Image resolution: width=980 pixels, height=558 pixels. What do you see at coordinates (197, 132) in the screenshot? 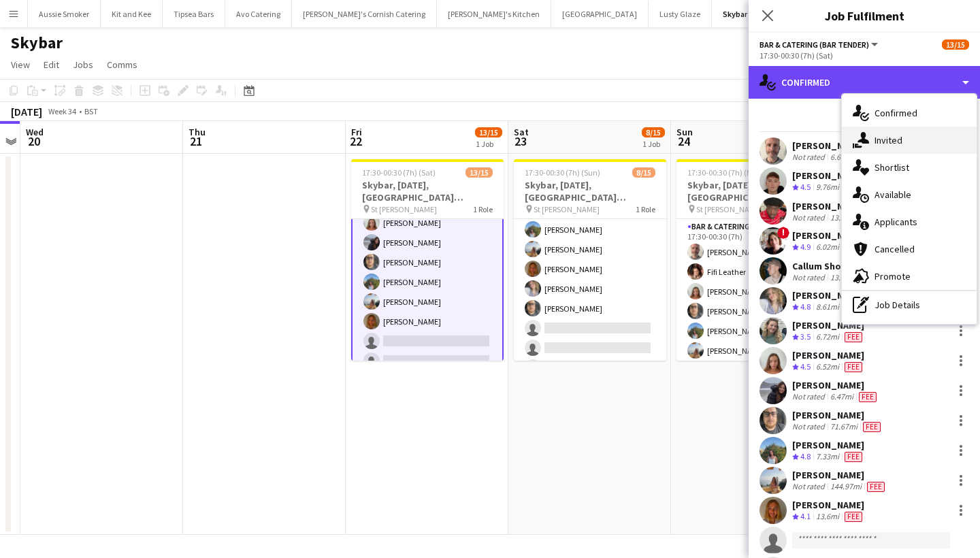
I see `span: Thu` at bounding box center [197, 132].